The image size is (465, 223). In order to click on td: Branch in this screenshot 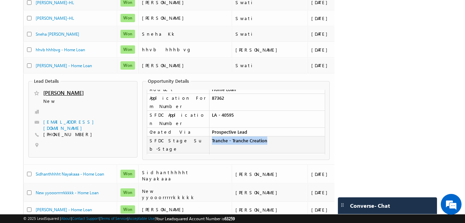, I will do `click(178, 158)`.